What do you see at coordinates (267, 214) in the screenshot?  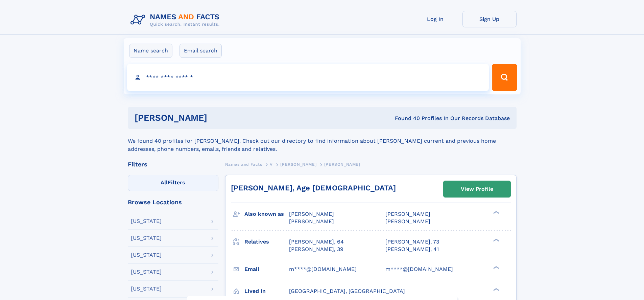 I see `h3: Also known as` at bounding box center [267, 214].